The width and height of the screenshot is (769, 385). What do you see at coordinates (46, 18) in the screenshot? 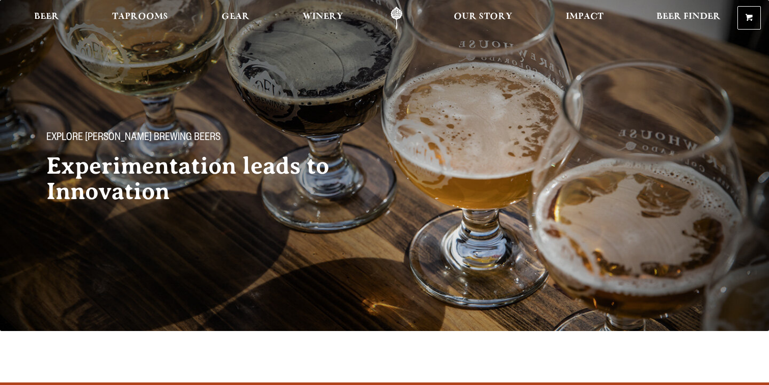
I see `a: Beer` at bounding box center [46, 18].